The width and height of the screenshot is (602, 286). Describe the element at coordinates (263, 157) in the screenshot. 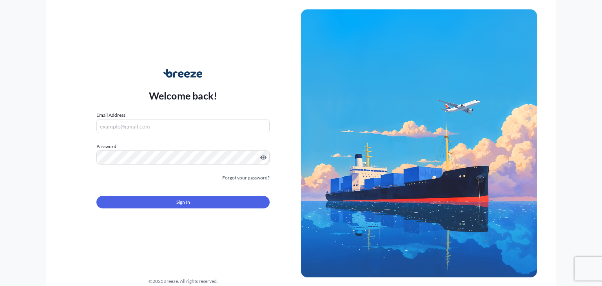

I see `button: Show password` at that location.